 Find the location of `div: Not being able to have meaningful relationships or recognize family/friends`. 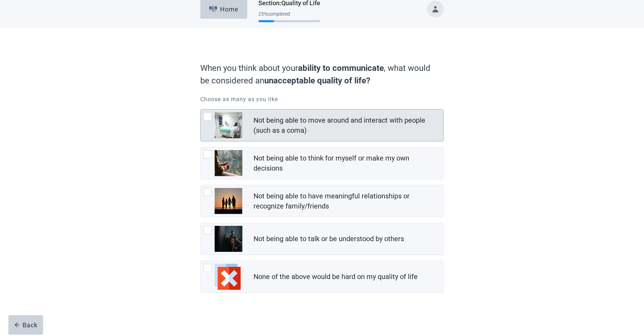

div: Not being able to have meaningful relationships or recognize family/friends is located at coordinates (346, 201).